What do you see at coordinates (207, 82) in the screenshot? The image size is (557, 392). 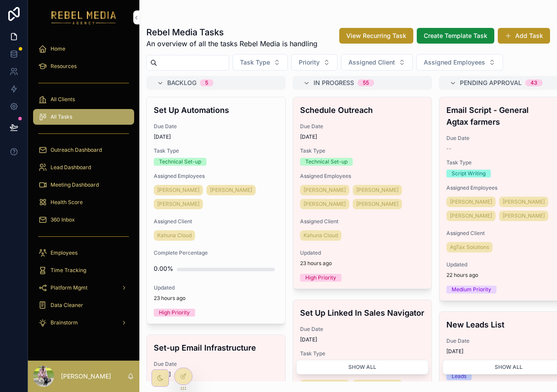 I see `div: 5` at bounding box center [207, 82].